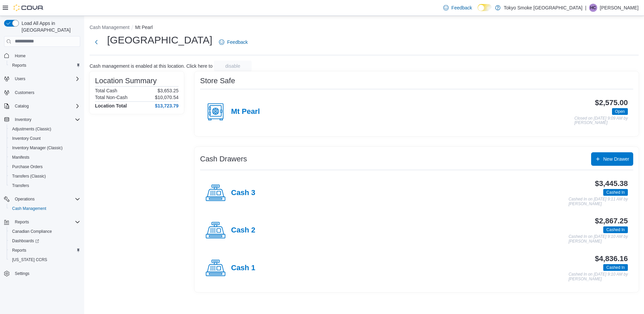  I want to click on span: HC, so click(593, 8).